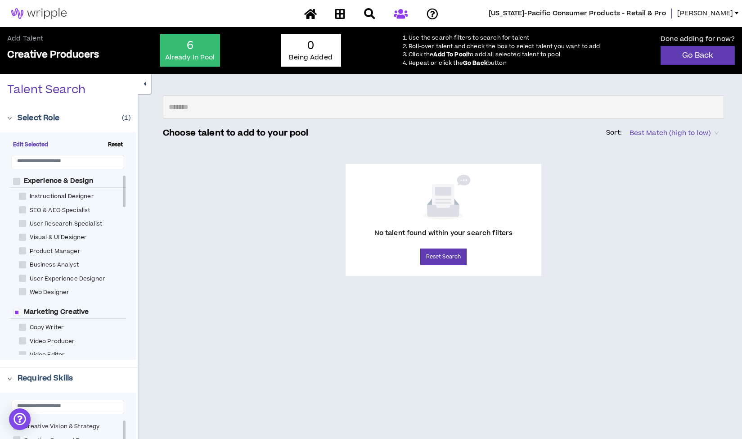 Image resolution: width=742 pixels, height=439 pixels. I want to click on p: Required Skills, so click(45, 378).